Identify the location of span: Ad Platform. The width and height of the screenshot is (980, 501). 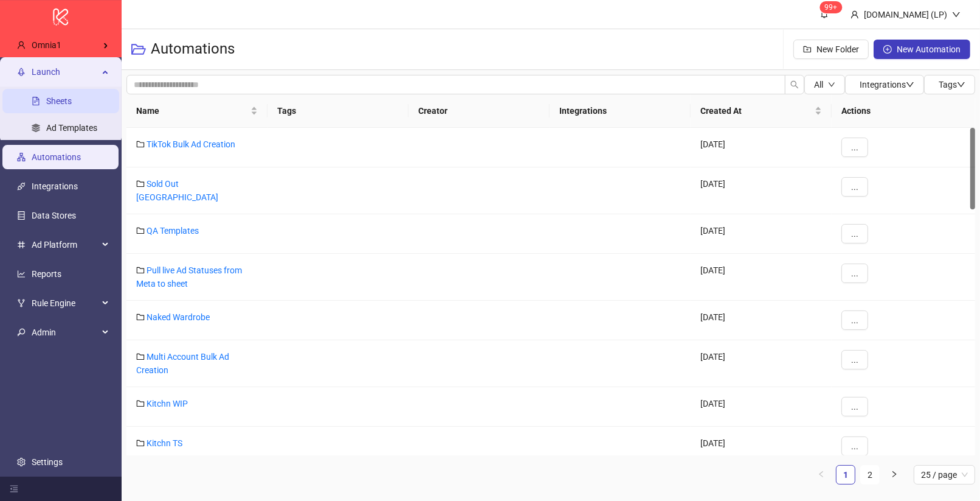
(65, 245).